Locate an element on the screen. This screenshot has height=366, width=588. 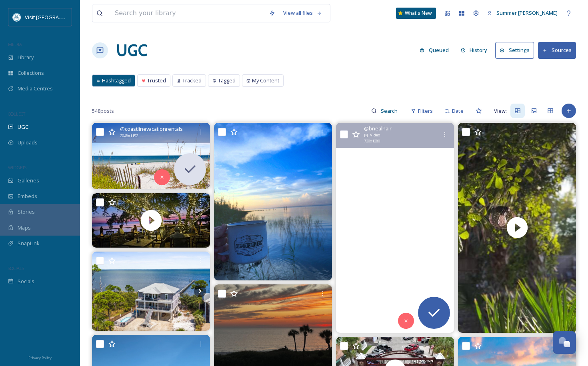
a: History is located at coordinates (476, 50).